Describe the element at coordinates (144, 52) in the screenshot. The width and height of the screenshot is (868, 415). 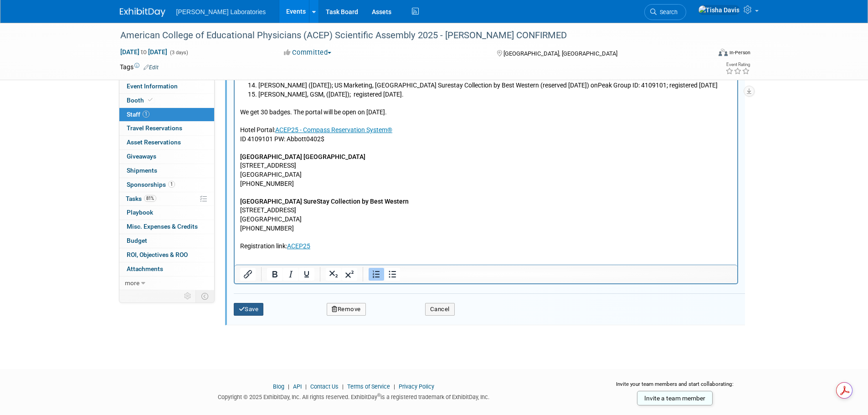
I see `span: to` at that location.